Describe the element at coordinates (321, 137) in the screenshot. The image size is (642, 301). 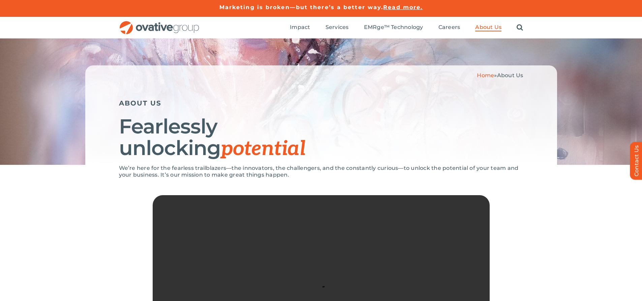
I see `h1: Fearlessly unlocking` at that location.